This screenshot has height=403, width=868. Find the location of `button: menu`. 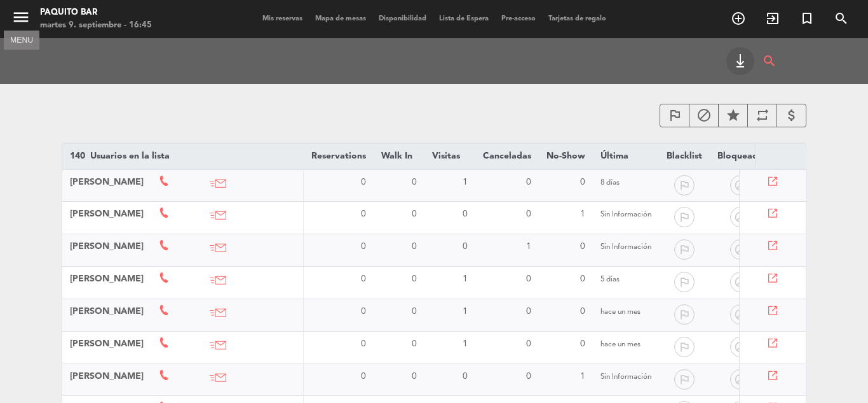

button: menu is located at coordinates (21, 19).